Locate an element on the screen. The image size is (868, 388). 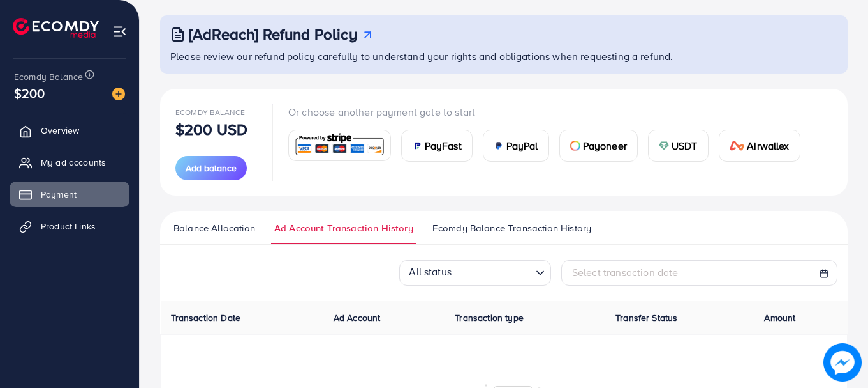
span: Balance Allocation is located at coordinates (214, 228).